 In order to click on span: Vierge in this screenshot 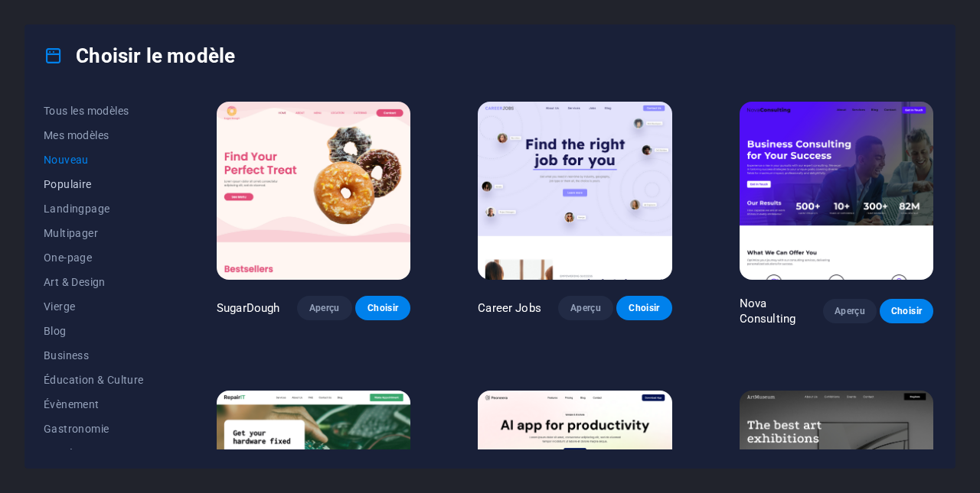, I will do `click(96, 307)`.